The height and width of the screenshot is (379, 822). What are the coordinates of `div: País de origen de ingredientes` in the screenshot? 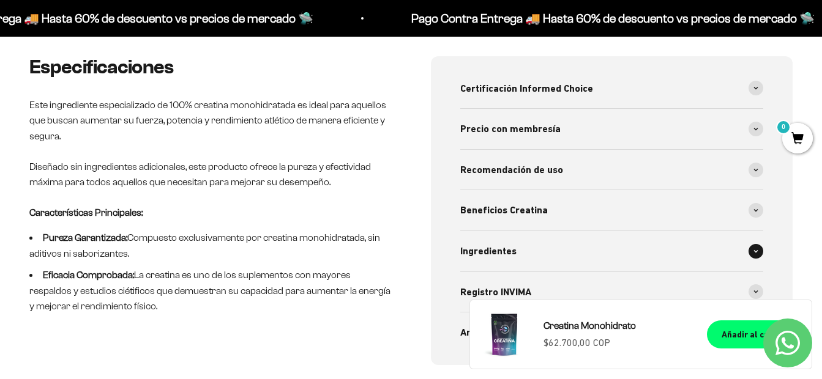 It's located at (134, 121).